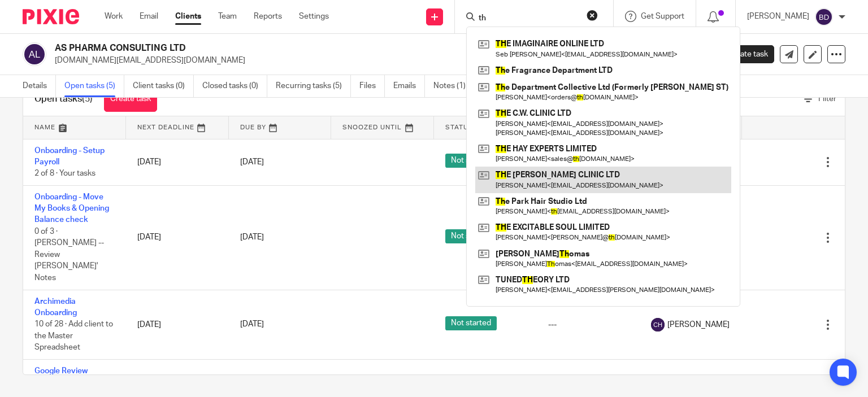  Describe the element at coordinates (268, 16) in the screenshot. I see `a: Reports` at that location.